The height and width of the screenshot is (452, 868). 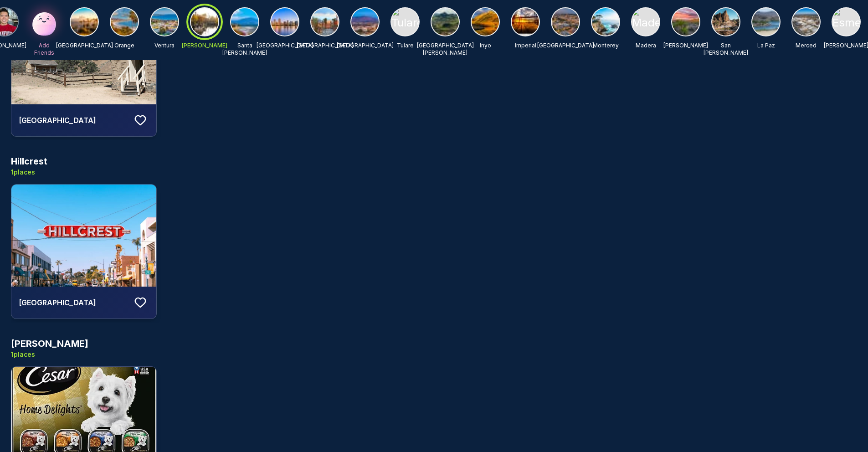 What do you see at coordinates (646, 22) in the screenshot?
I see `img: Madera` at bounding box center [646, 22].